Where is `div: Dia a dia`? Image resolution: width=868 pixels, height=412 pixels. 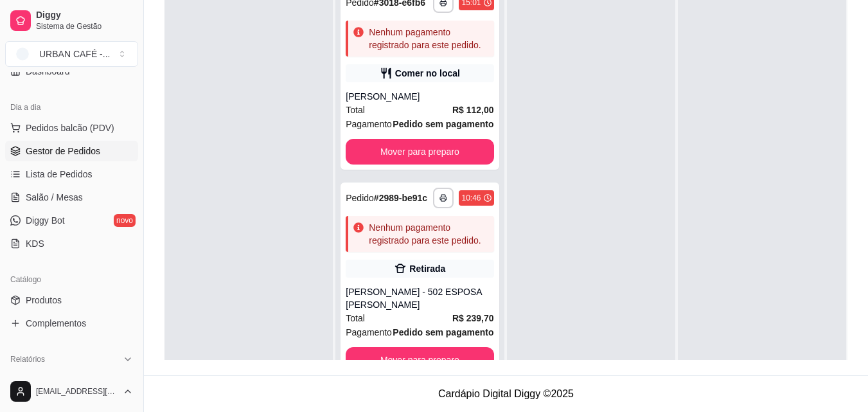
div: Dia a dia is located at coordinates (71, 107).